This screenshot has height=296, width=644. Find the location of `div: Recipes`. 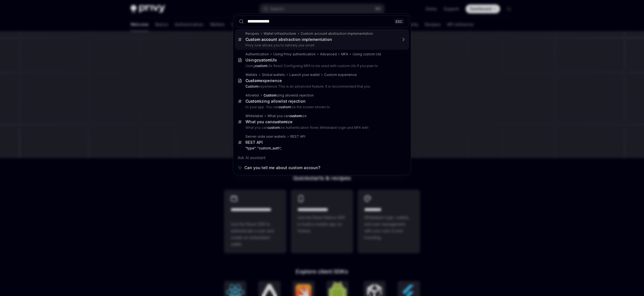

div: Recipes is located at coordinates (252, 34).